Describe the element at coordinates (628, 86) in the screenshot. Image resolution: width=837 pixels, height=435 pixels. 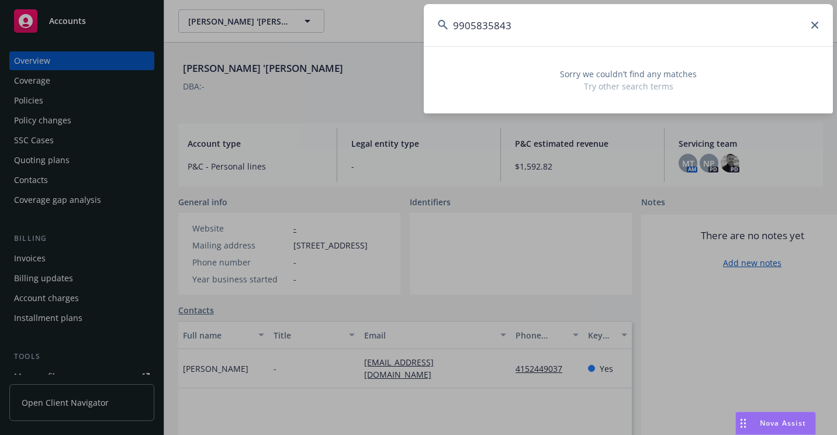
I see `span: Try other search terms` at that location.